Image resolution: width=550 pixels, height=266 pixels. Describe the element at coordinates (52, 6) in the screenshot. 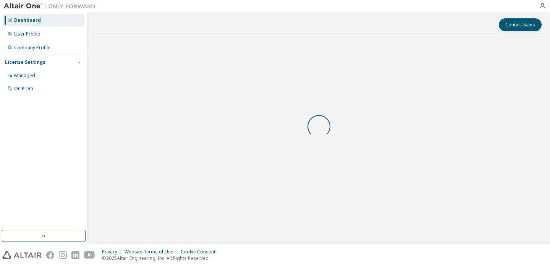

I see `img: Altair One` at that location.